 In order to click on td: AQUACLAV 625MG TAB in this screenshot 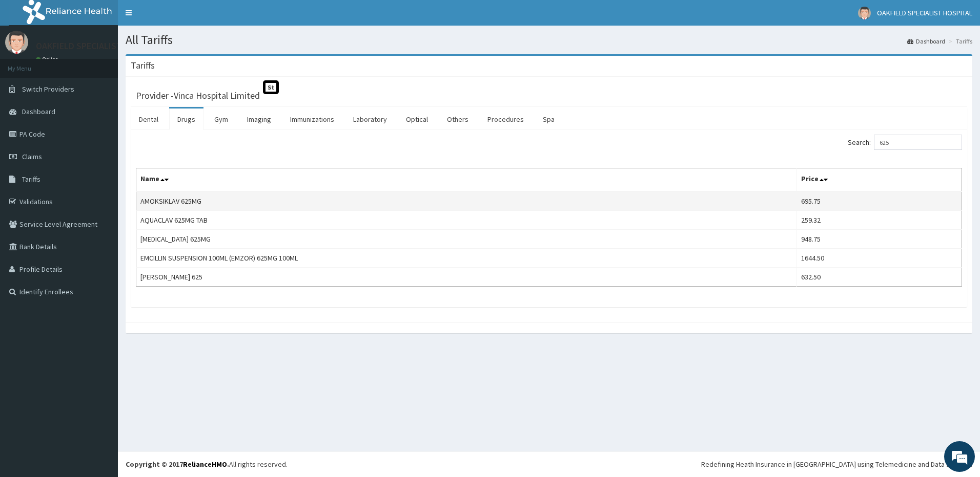, I will do `click(466, 220)`.